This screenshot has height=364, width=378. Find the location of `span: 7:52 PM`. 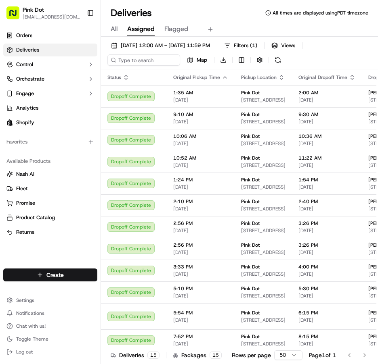

span: 7:52 PM is located at coordinates (201, 337).